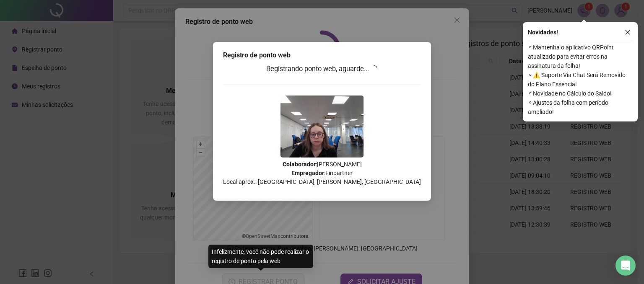 Image resolution: width=644 pixels, height=284 pixels. I want to click on span: ⚬ Mantenha o aplicativo QRPoint atualizado para evitar erros na assinatura da folha!, so click(580, 57).